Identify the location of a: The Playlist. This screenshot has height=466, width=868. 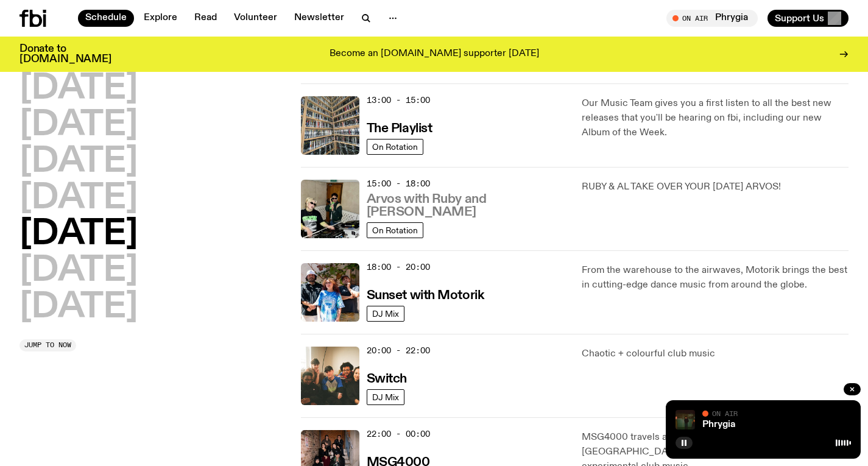
(399, 128).